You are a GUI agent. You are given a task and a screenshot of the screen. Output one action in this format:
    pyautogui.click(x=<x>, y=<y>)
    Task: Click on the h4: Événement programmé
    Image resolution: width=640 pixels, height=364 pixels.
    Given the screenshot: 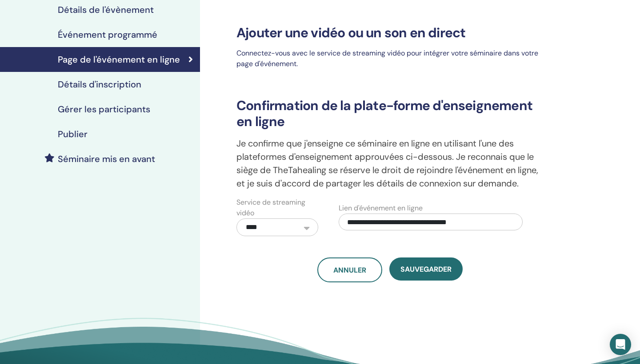 What is the action you would take?
    pyautogui.click(x=108, y=35)
    